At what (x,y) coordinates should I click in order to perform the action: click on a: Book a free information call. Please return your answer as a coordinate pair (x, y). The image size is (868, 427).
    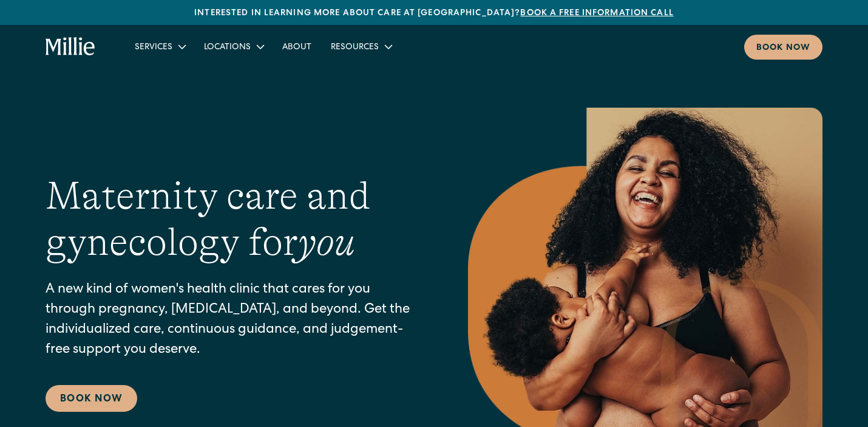
    Looking at the image, I should click on (597, 13).